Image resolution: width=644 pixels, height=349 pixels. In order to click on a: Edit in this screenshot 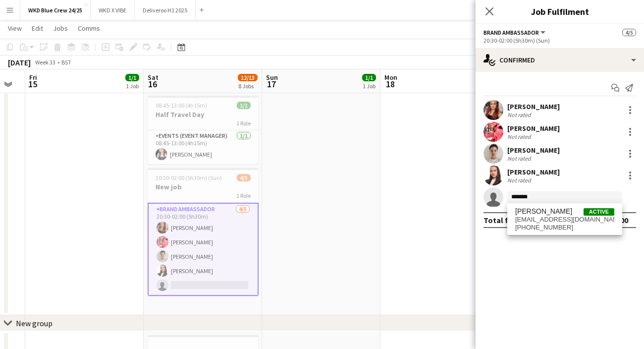, I will do `click(37, 28)`.